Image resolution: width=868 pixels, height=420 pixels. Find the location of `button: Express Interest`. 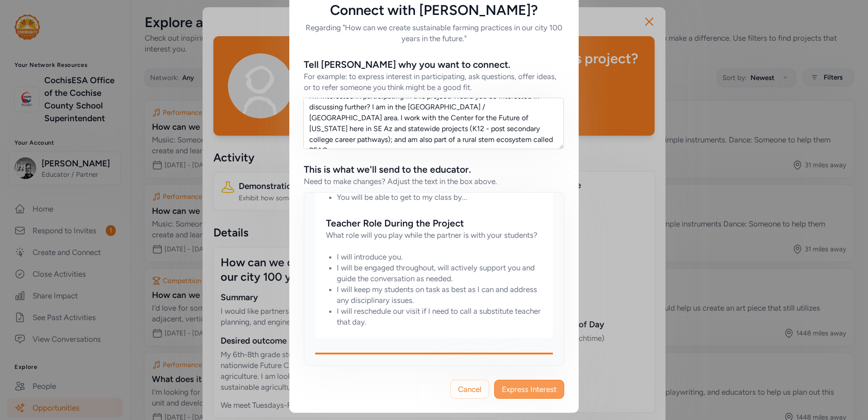

button: Express Interest is located at coordinates (529, 389).